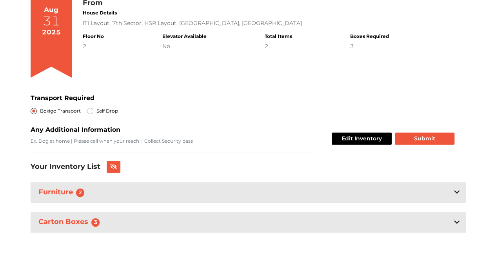  What do you see at coordinates (184, 46) in the screenshot?
I see `div: No` at bounding box center [184, 46].